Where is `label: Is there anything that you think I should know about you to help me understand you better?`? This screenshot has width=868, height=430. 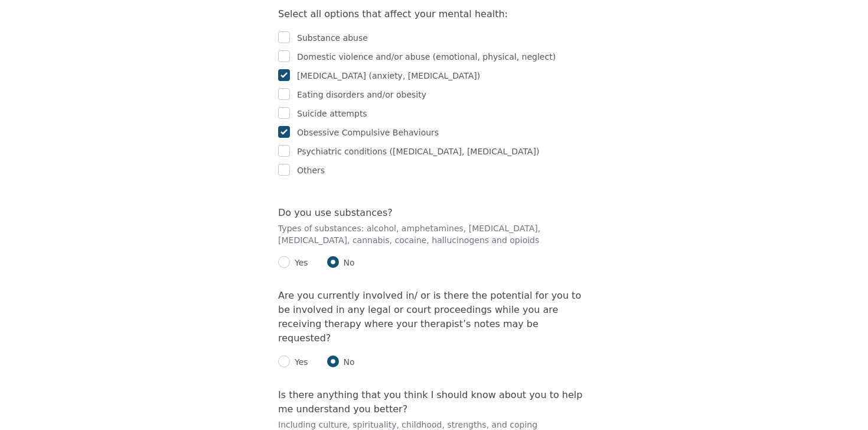
label: Is there anything that you think I should know about you to help me understand you better? is located at coordinates (430, 402).